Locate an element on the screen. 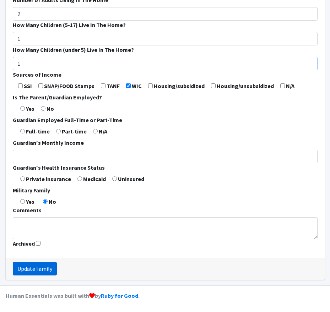 Image resolution: width=330 pixels, height=312 pixels. label: SSI is located at coordinates (28, 86).